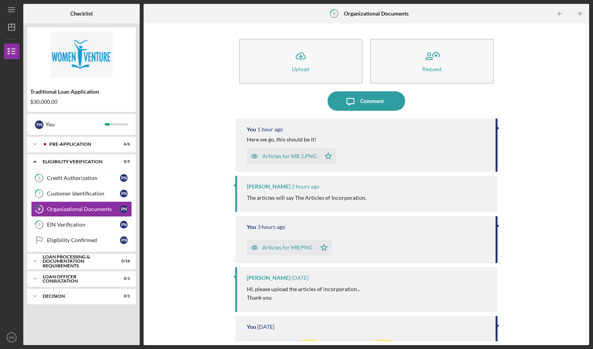 The width and height of the screenshot is (593, 349). I want to click on div: EIN Verification, so click(83, 224).